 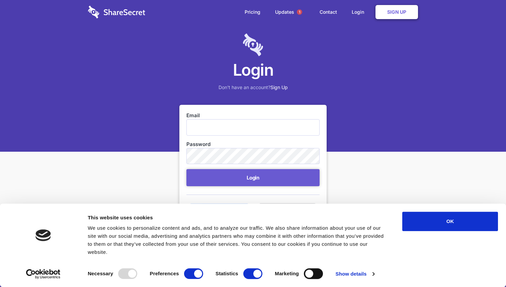 I want to click on strong: Statistics, so click(x=227, y=273).